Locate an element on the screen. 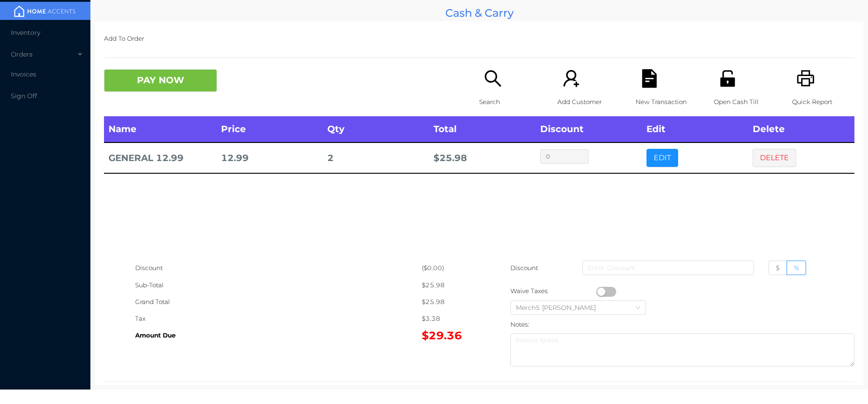 Image resolution: width=868 pixels, height=404 pixels. span: Inventory is located at coordinates (25, 32).